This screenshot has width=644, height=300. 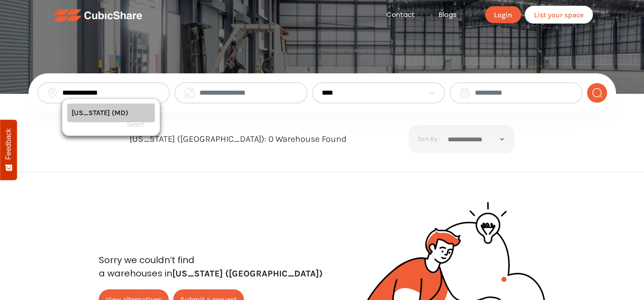 I want to click on img: calendar.png, so click(x=464, y=93).